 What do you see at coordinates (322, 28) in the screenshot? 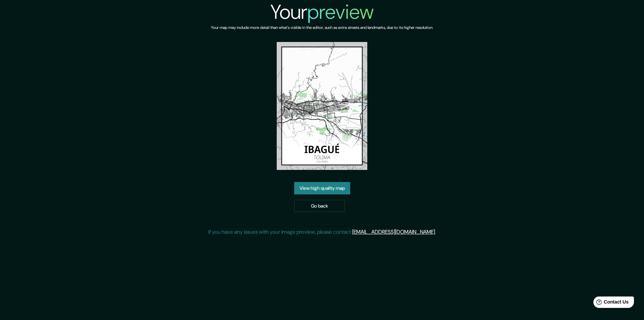
I see `h6: Your map may include more detail than what's visible in the editor, such as extra streets and lan...` at bounding box center [322, 28].